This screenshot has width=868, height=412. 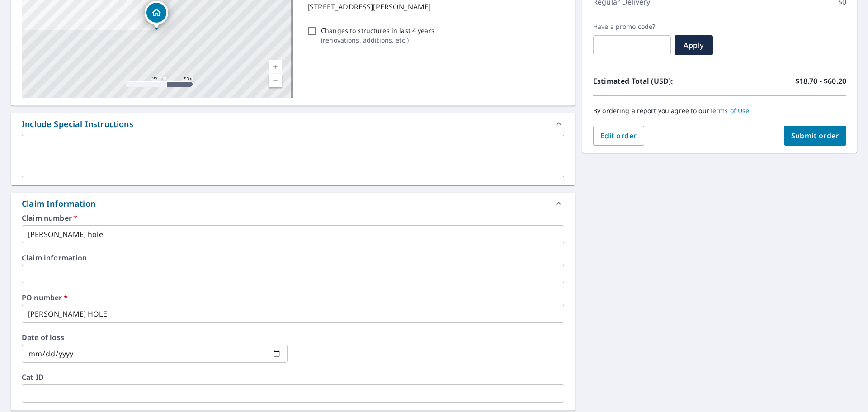 I want to click on label: Have a promo code?, so click(x=632, y=26).